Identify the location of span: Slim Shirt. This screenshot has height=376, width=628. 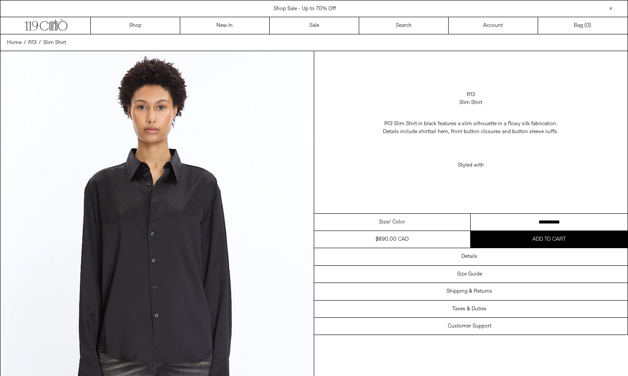
(55, 43).